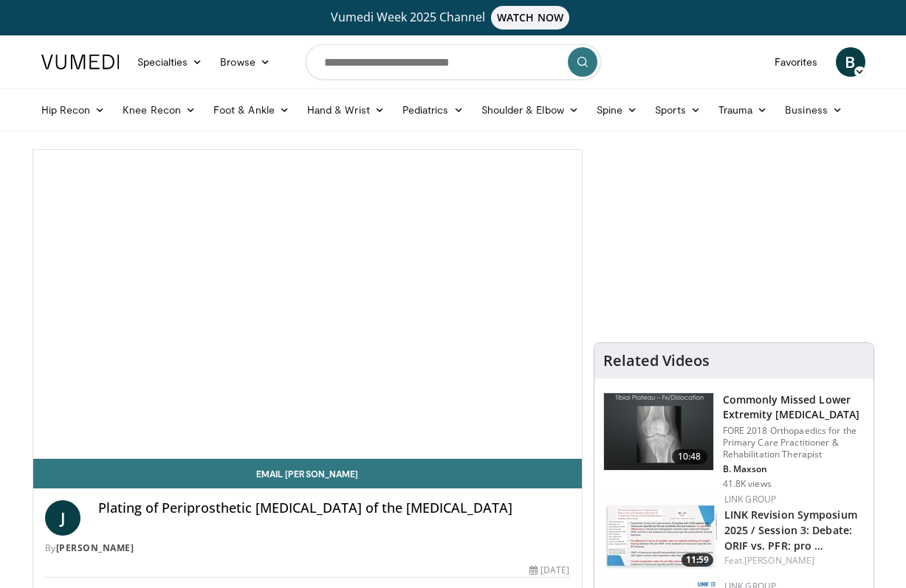  Describe the element at coordinates (158, 110) in the screenshot. I see `a: Knee Recon` at that location.